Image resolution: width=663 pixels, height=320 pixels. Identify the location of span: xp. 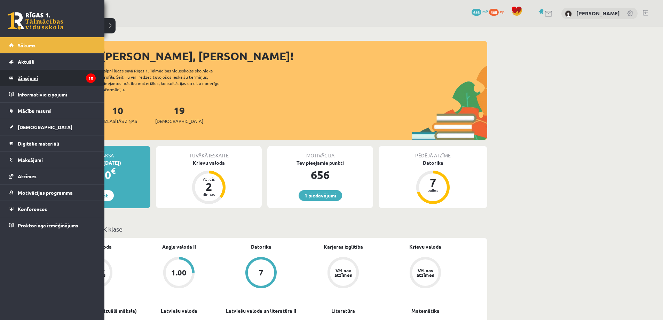
(502, 11).